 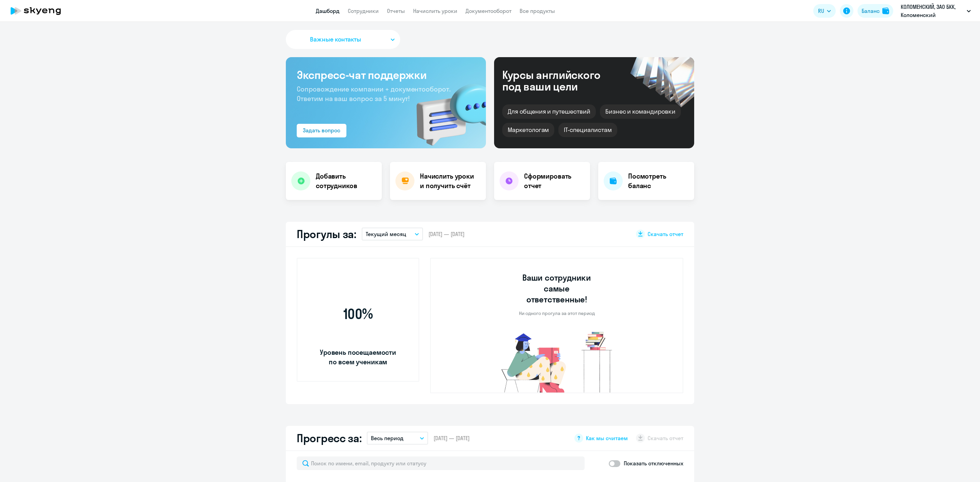 I want to click on a: Начислить уроки, so click(x=435, y=10).